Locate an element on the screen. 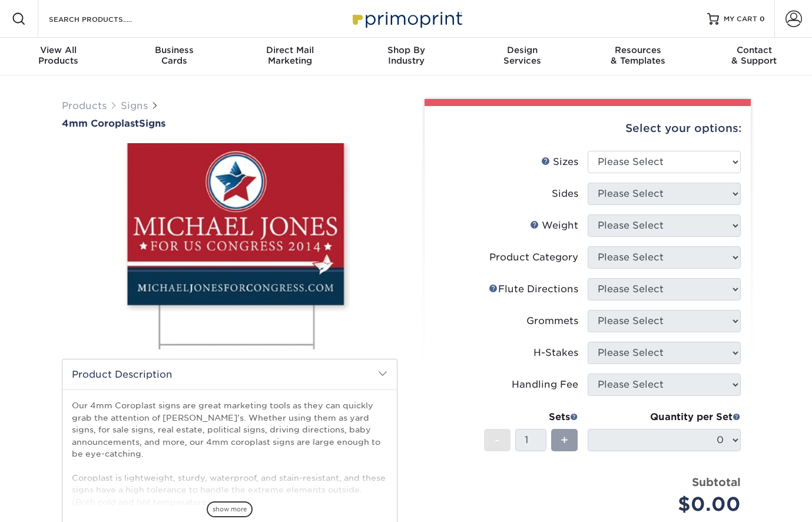 This screenshot has width=812, height=522. img: Primoprint is located at coordinates (407, 19).